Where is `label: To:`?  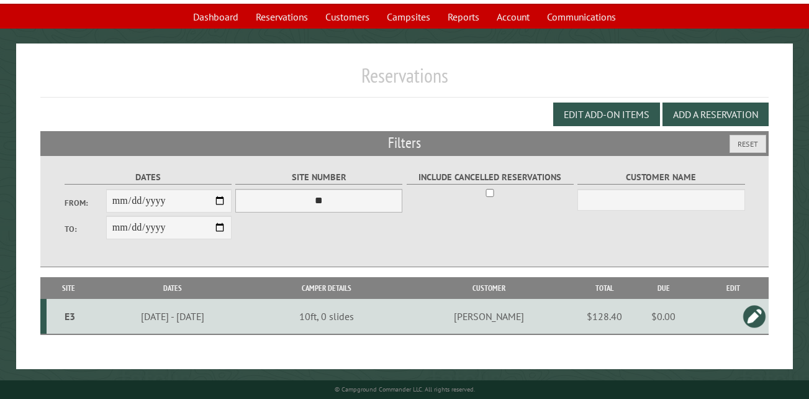
label: To: is located at coordinates (85, 228).